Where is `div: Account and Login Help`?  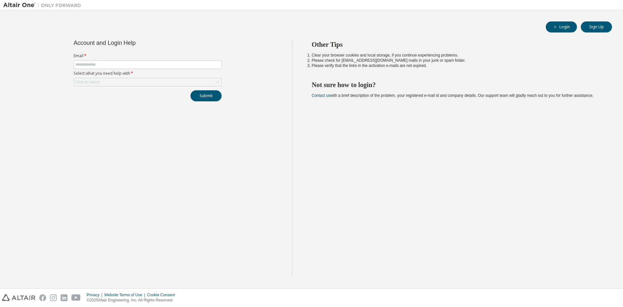 div: Account and Login Help is located at coordinates (133, 43).